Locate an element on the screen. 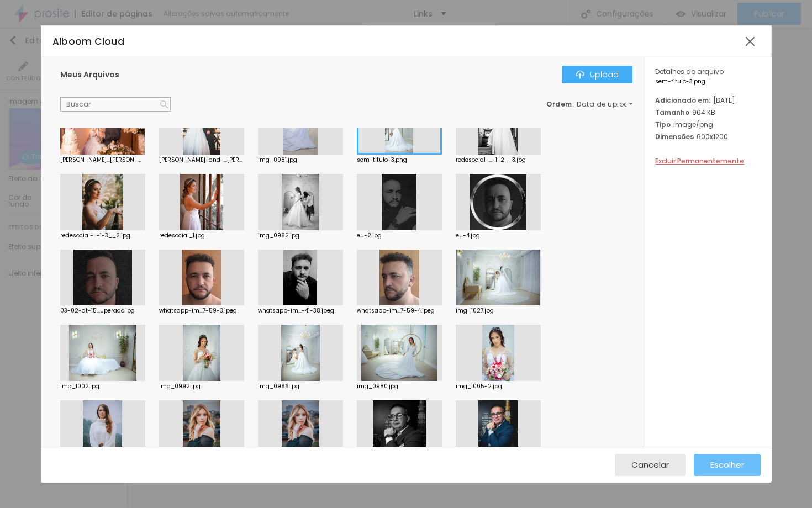 The image size is (812, 508). span: Data de upload is located at coordinates (605, 105).